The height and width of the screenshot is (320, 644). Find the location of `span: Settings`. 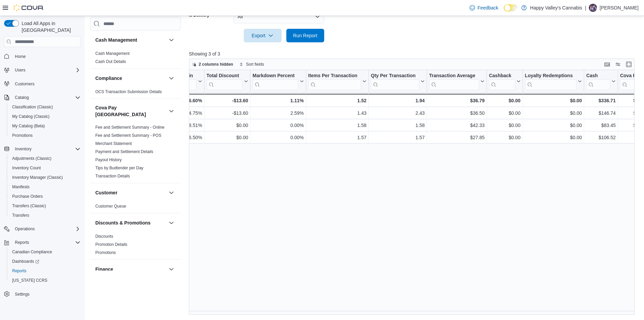

span: Settings is located at coordinates (46, 294).